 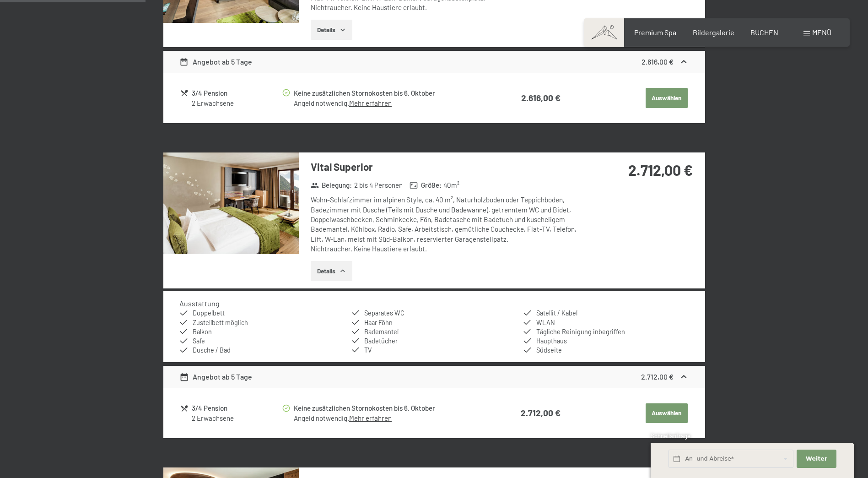 I want to click on span: Premium Spa, so click(x=655, y=32).